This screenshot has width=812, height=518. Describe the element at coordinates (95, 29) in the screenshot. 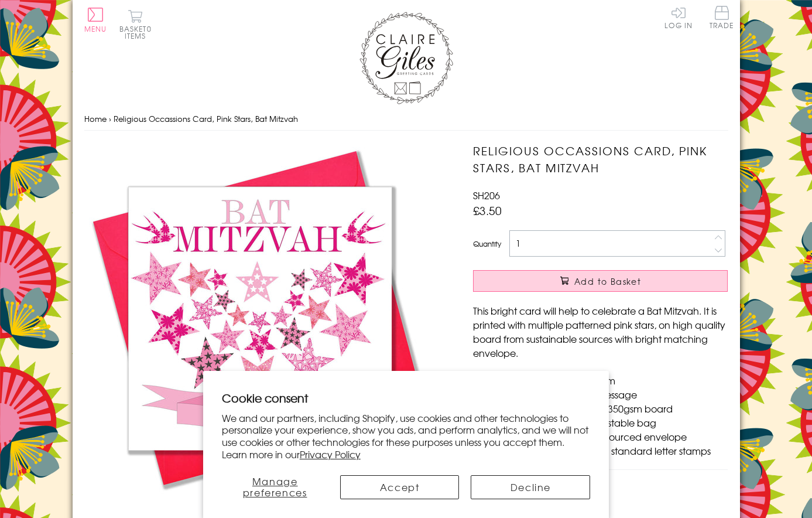

I see `span: Menu` at that location.